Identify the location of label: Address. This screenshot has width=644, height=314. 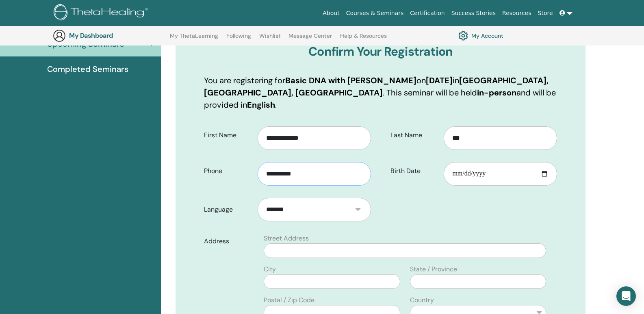
(228, 242).